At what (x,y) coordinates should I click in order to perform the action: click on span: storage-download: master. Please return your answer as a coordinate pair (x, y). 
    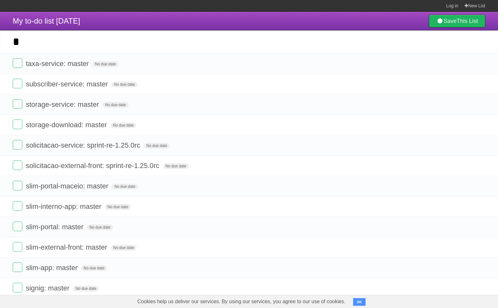
    Looking at the image, I should click on (67, 125).